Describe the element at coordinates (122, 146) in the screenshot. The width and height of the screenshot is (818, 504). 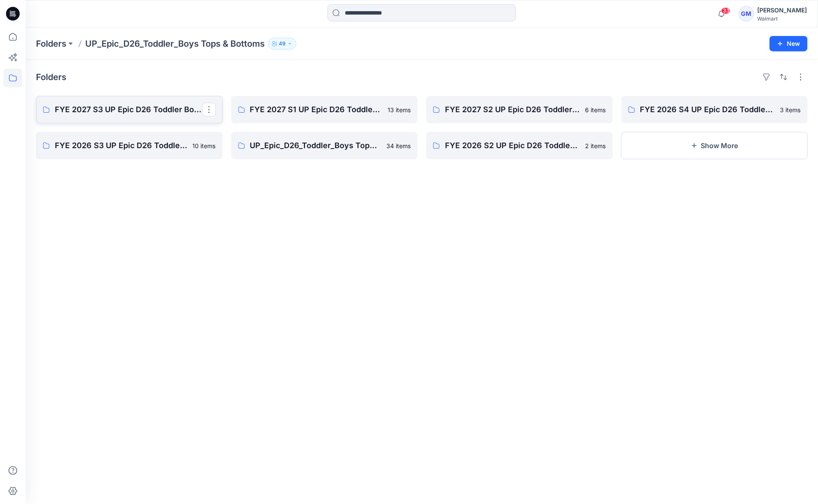
I see `p: FYE 2026 S3 UP Epic D26 Toddler Boy Tops & Bottoms` at that location.